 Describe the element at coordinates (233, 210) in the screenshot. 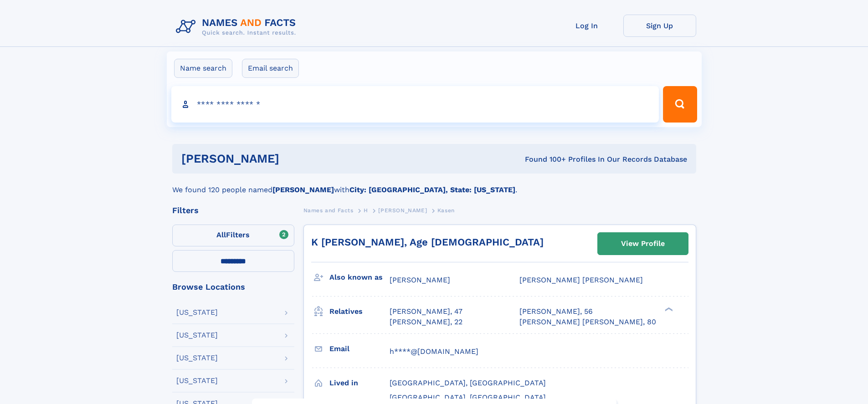

I see `div: Filters` at that location.